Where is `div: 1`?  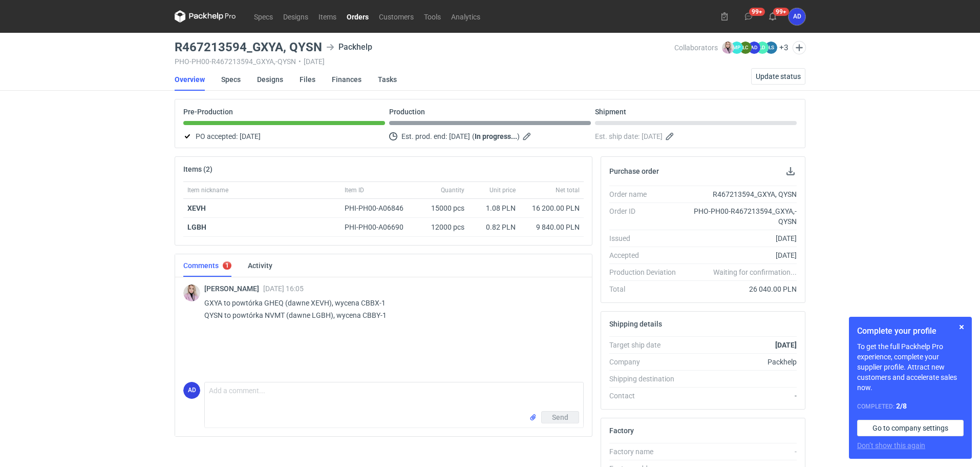 div: 1 is located at coordinates (226, 265).